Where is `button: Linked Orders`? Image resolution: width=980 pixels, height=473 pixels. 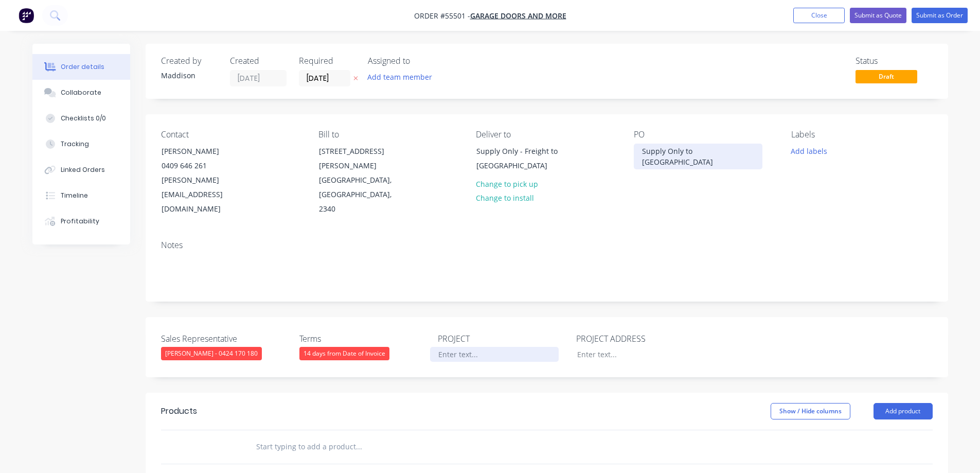 button: Linked Orders is located at coordinates (82, 170).